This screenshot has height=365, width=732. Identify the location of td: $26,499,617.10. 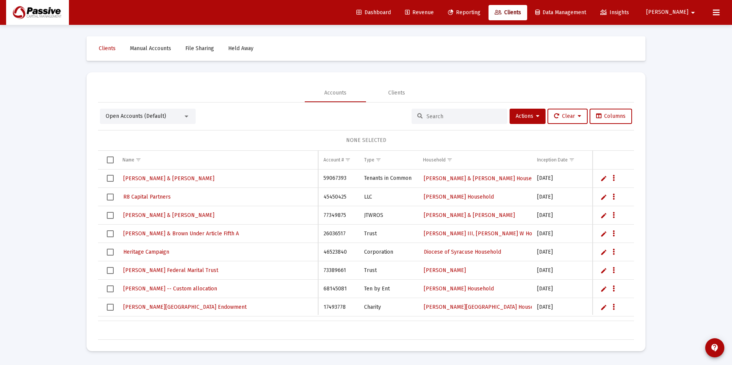
(648, 234).